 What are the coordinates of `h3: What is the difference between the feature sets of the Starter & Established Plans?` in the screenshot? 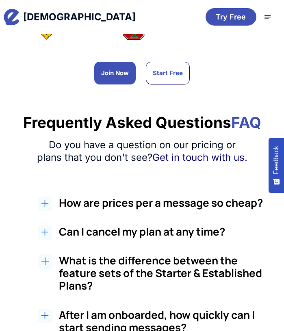 It's located at (161, 273).